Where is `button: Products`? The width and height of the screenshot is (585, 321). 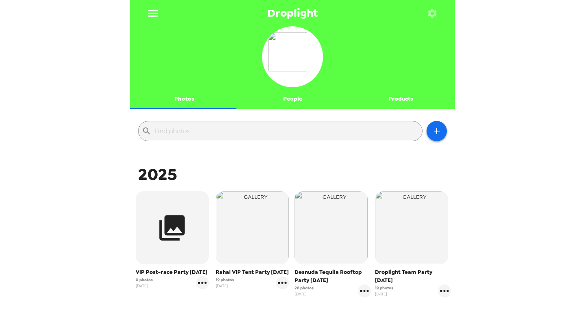 button: Products is located at coordinates (400, 99).